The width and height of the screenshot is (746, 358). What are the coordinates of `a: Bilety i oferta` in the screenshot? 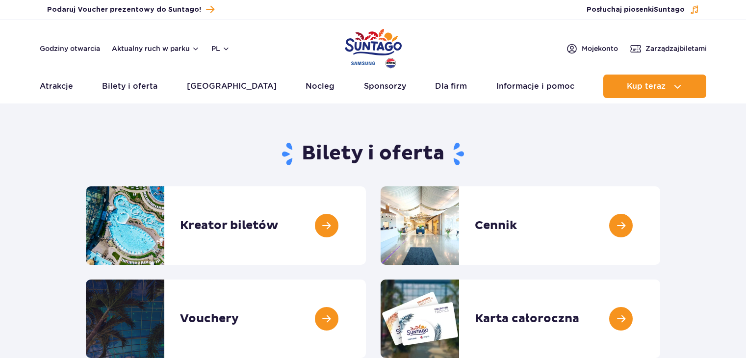 It's located at (129, 86).